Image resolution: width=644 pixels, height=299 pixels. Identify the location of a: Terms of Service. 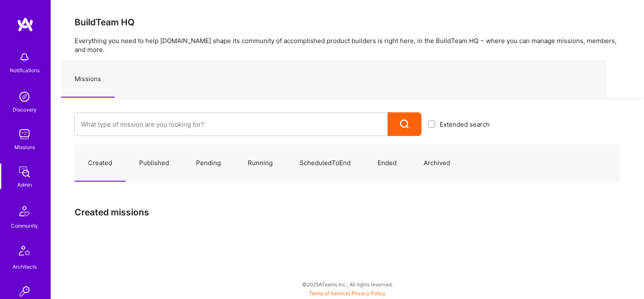
(329, 293).